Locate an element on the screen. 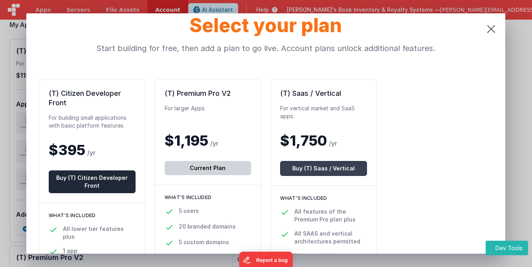  p: 5 users is located at coordinates (189, 211).